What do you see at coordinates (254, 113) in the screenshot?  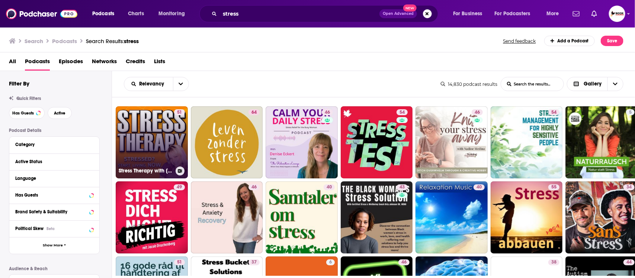 I see `span: 64` at bounding box center [254, 113].